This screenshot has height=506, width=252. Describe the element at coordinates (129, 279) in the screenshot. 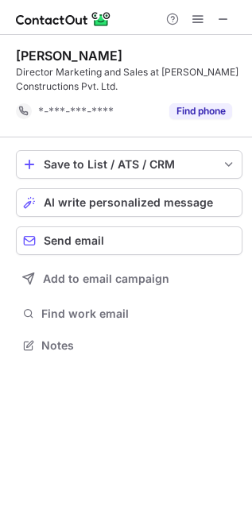

I see `button: Add to email campaign` at that location.